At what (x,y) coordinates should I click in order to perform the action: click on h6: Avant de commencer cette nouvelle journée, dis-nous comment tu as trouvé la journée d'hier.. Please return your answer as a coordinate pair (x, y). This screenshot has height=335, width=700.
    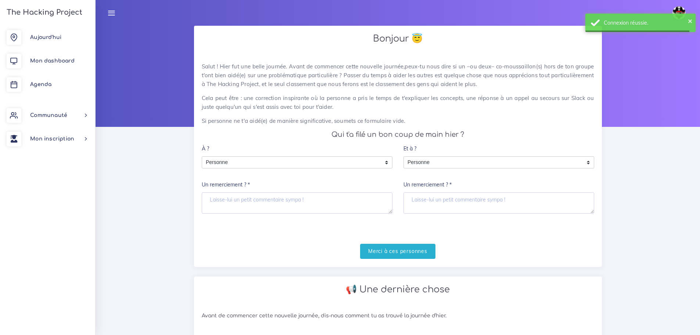
    Looking at the image, I should click on (398, 315).